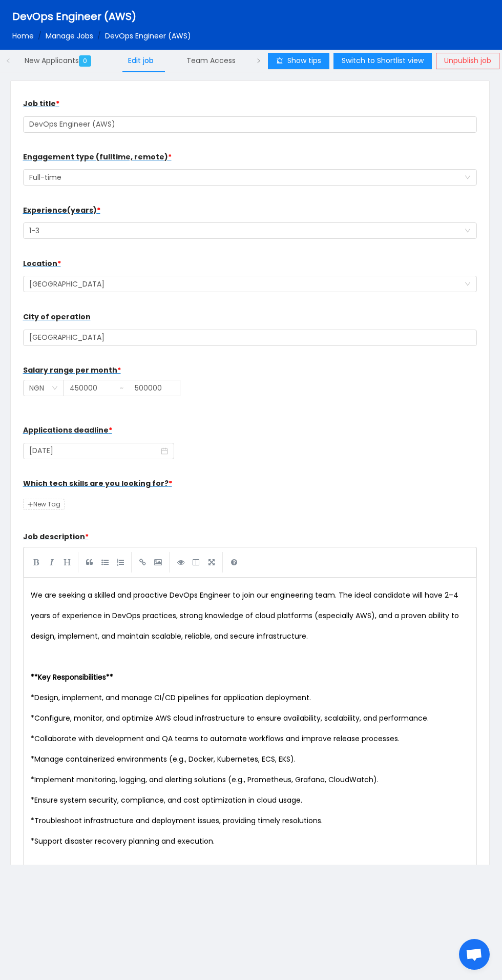  What do you see at coordinates (8, 61) in the screenshot?
I see `i: icon: left` at bounding box center [8, 61].